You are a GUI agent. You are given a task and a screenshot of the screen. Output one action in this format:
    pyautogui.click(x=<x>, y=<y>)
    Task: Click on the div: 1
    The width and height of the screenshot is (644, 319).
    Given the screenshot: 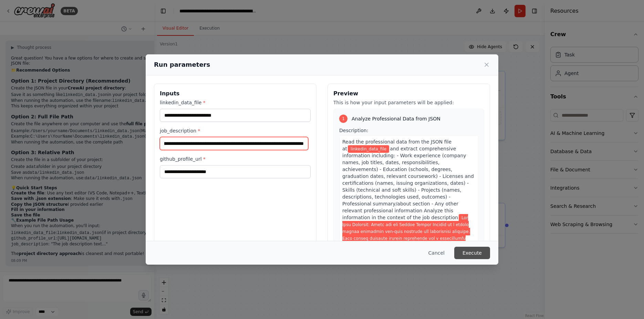 What is the action you would take?
    pyautogui.click(x=343, y=119)
    